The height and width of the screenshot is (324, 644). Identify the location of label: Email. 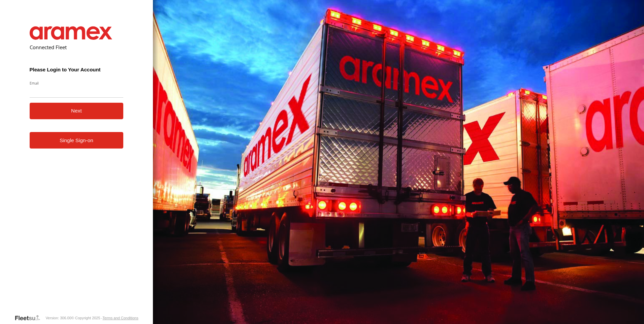
(77, 83).